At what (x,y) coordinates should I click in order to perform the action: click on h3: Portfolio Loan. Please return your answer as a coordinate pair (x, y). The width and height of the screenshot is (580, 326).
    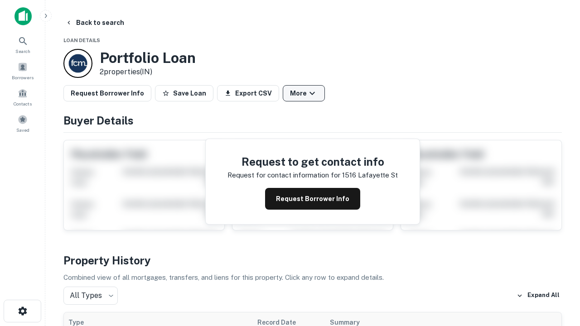
    Looking at the image, I should click on (148, 58).